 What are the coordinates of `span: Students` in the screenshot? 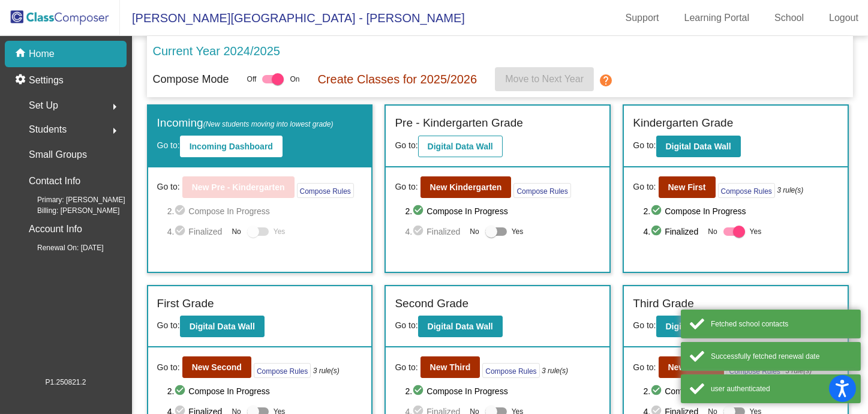 It's located at (48, 129).